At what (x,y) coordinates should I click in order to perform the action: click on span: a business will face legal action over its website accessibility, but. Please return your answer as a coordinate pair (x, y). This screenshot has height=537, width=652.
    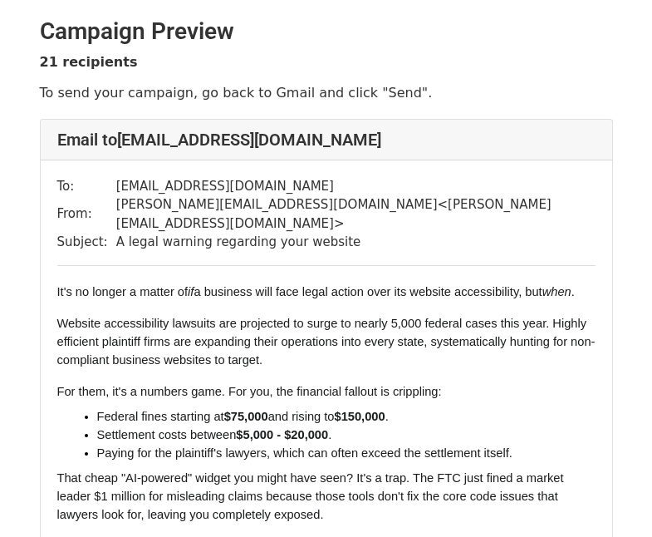
    Looking at the image, I should click on (367, 292).